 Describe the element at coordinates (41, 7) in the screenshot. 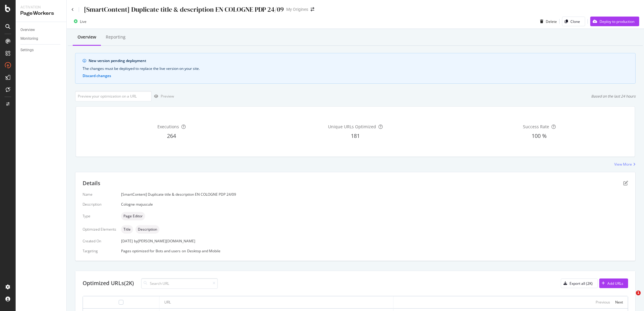

I see `div: Activation` at that location.